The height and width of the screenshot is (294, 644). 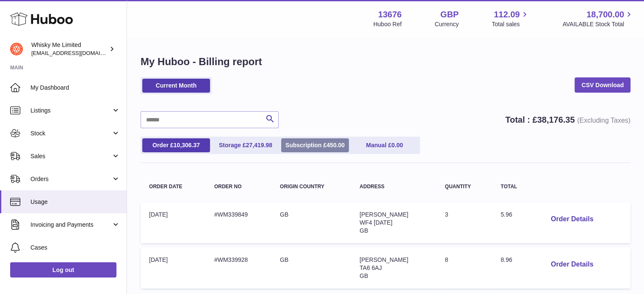 I want to click on span: 10,306.37, so click(x=186, y=145).